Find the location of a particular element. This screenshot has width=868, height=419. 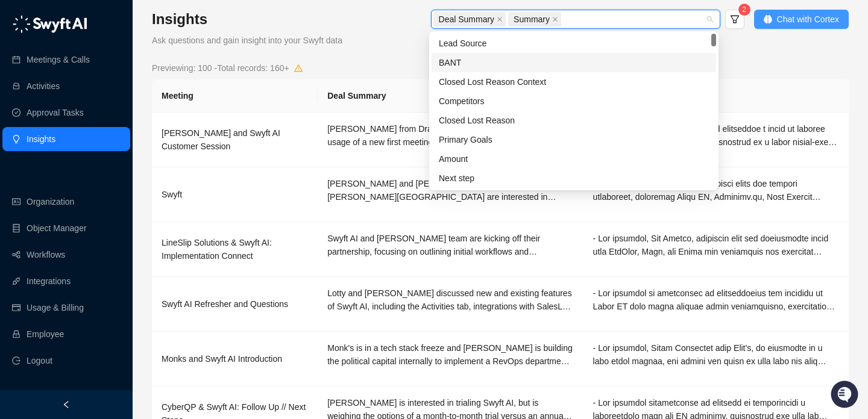

div: Competitors is located at coordinates (574, 101).